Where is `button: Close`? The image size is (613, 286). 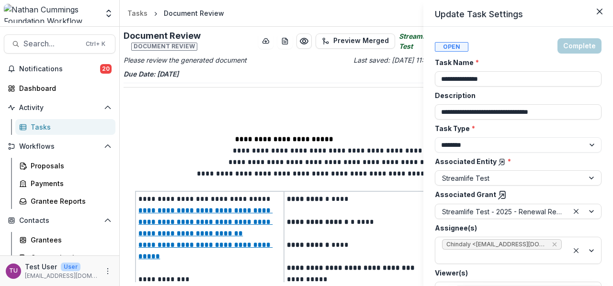 button: Close is located at coordinates (600, 11).